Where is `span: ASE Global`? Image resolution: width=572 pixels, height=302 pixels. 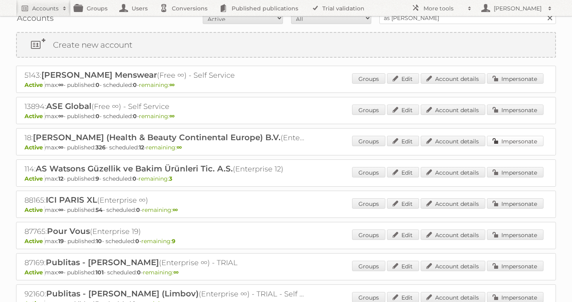 span: ASE Global is located at coordinates (69, 106).